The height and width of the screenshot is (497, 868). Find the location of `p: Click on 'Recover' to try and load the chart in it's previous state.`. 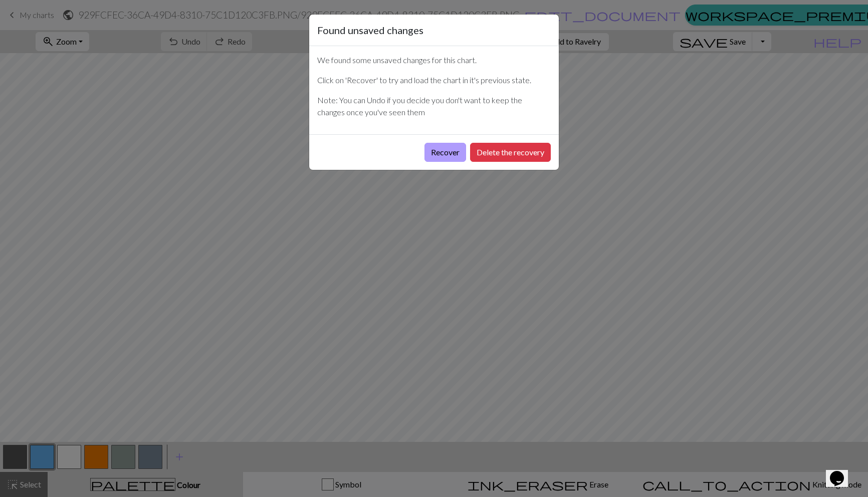

p: Click on 'Recover' to try and load the chart in it's previous state. is located at coordinates (434, 80).